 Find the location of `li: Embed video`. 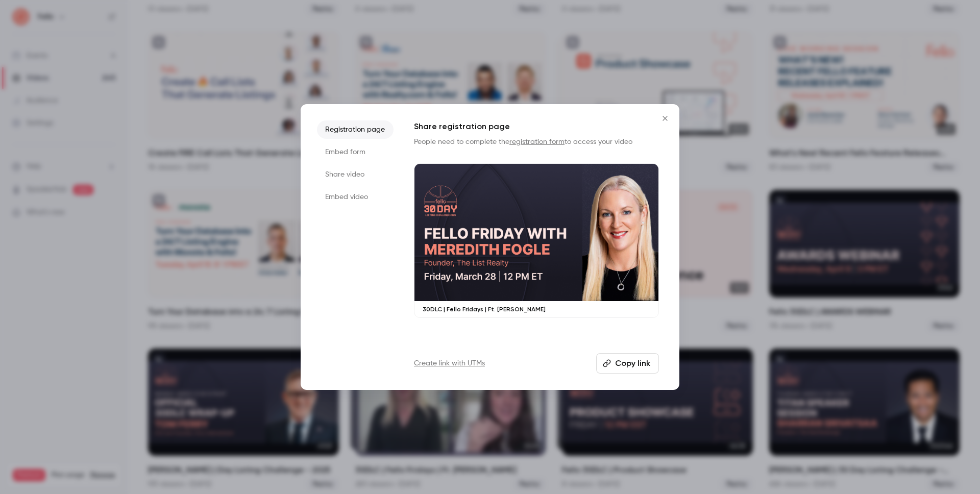

li: Embed video is located at coordinates (355, 197).